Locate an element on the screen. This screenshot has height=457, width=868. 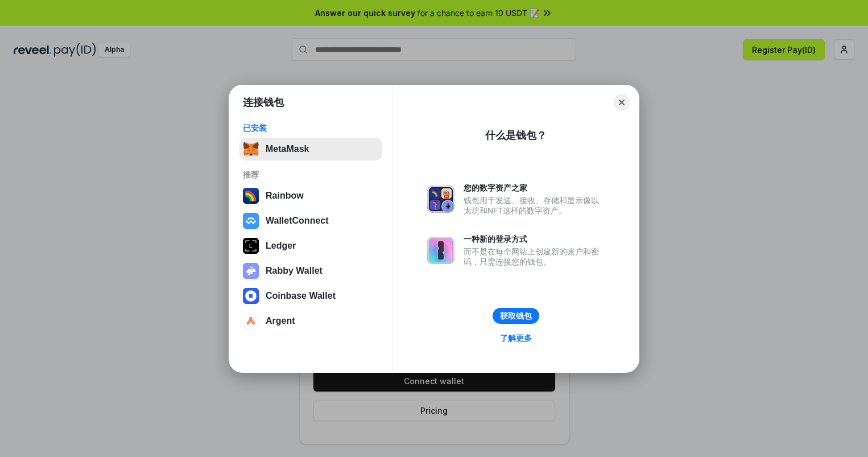
div: Coinbase Wallet is located at coordinates (301, 296).